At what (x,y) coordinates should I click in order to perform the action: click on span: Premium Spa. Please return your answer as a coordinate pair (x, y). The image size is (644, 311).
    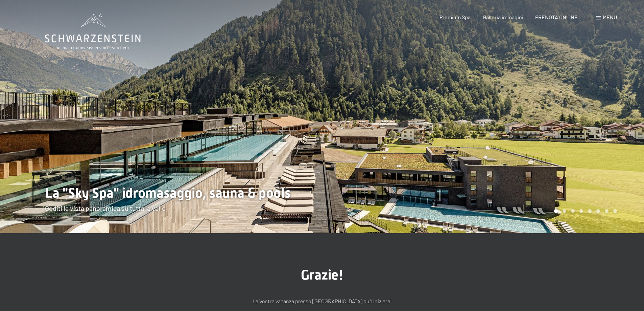
    Looking at the image, I should click on (455, 17).